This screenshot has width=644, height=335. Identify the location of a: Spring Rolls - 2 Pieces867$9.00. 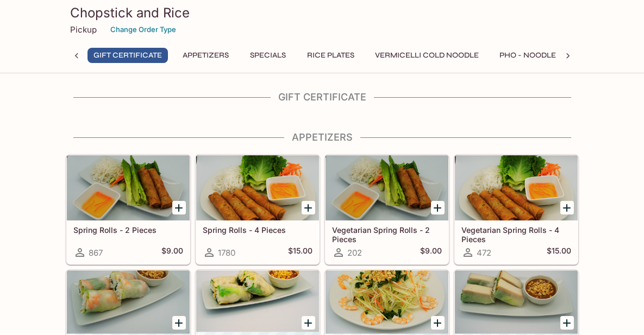
(128, 210).